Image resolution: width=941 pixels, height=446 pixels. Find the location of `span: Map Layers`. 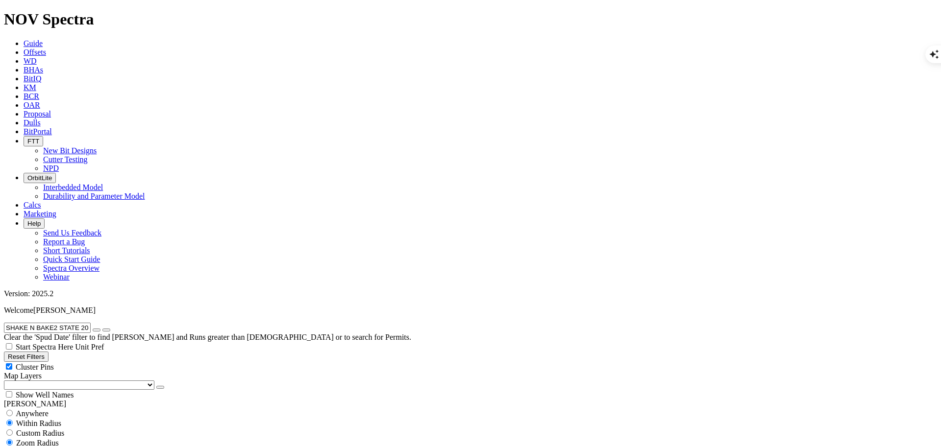

span: Map Layers is located at coordinates (23, 376).